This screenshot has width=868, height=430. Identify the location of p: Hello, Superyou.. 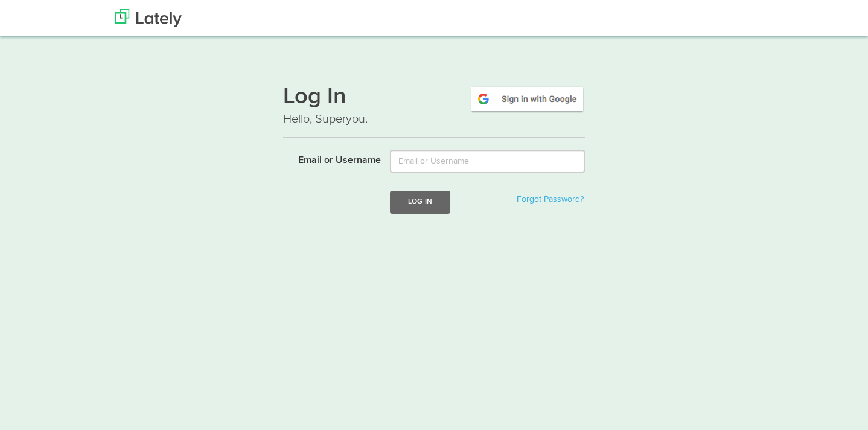
(434, 119).